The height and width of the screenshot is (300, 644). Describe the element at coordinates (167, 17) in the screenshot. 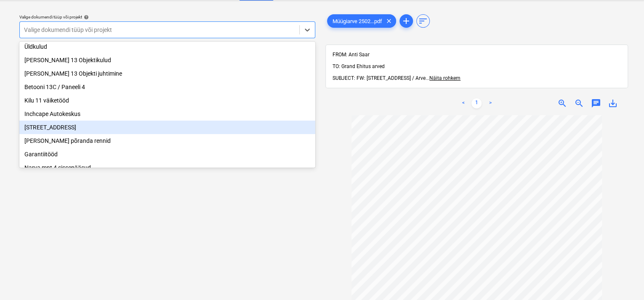

I see `div: Valige dokumendi tüüp või projekt` at that location.